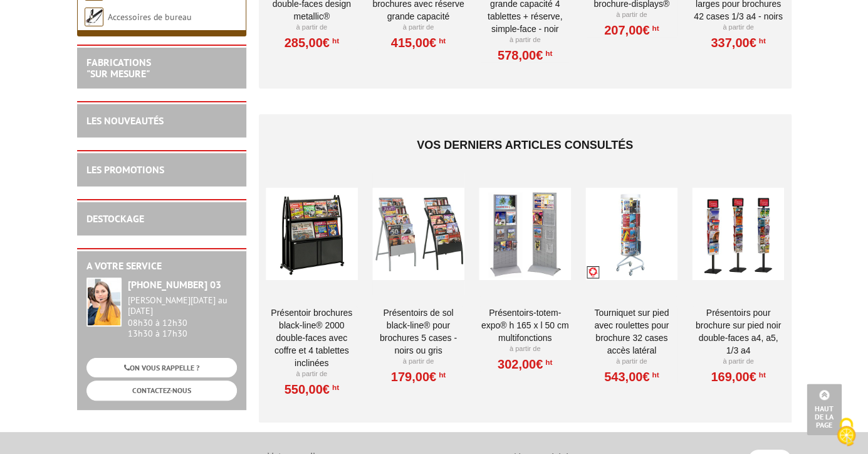  I want to click on a: 179,00€HT, so click(418, 377).